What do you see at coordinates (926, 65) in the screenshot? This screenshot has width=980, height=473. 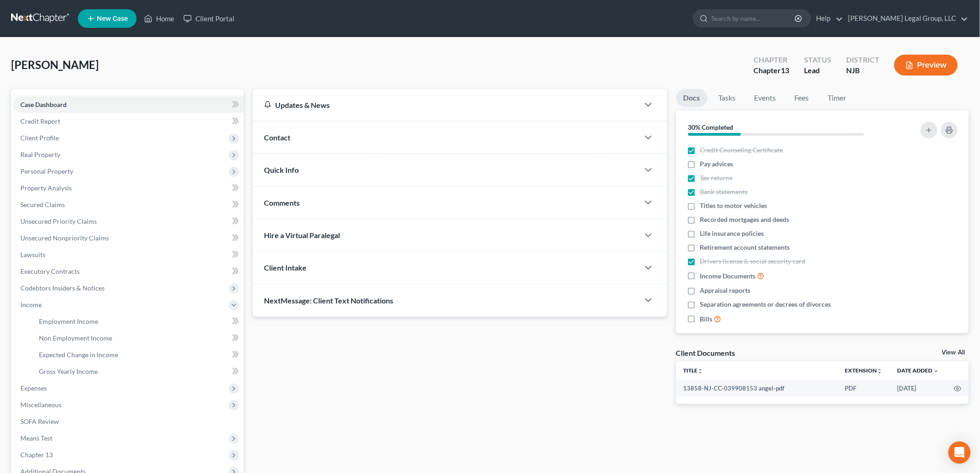 I see `button: Preview` at bounding box center [926, 65].